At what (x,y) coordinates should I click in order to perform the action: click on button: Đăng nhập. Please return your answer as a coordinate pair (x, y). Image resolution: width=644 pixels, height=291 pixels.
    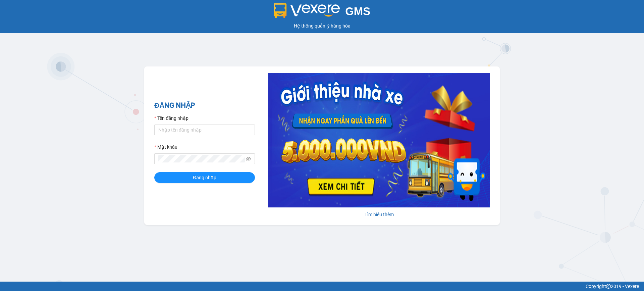
    Looking at the image, I should click on (204, 177).